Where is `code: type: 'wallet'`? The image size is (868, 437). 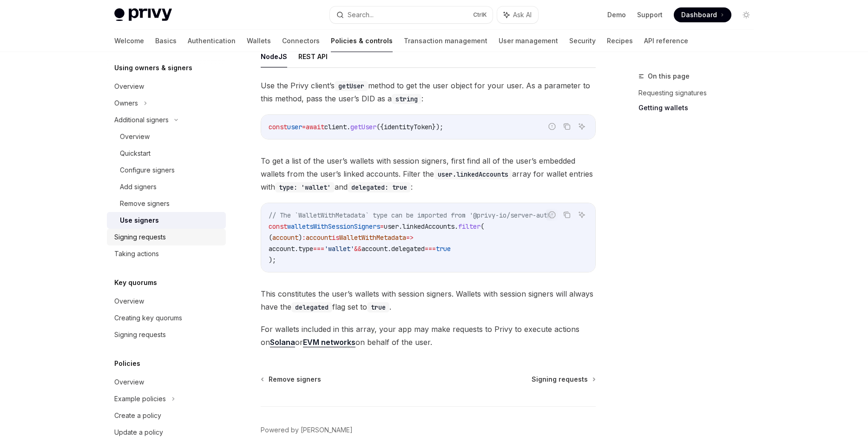 code: type: 'wallet' is located at coordinates (305, 187).